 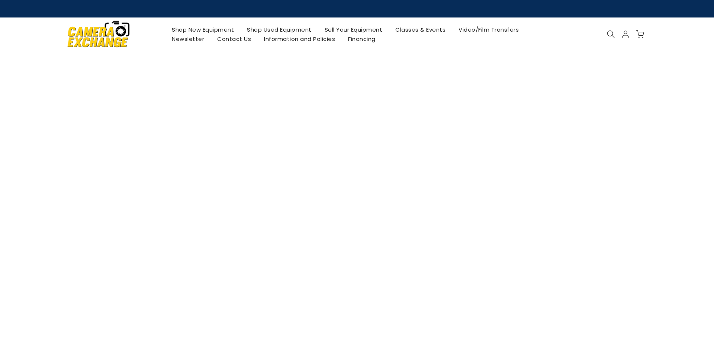 I want to click on a: Information and Policies, so click(x=300, y=39).